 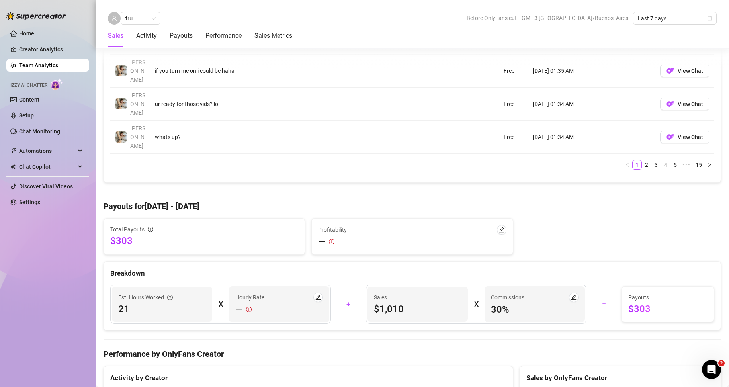 What do you see at coordinates (57, 84) in the screenshot?
I see `img: AI Chatter` at bounding box center [57, 84].